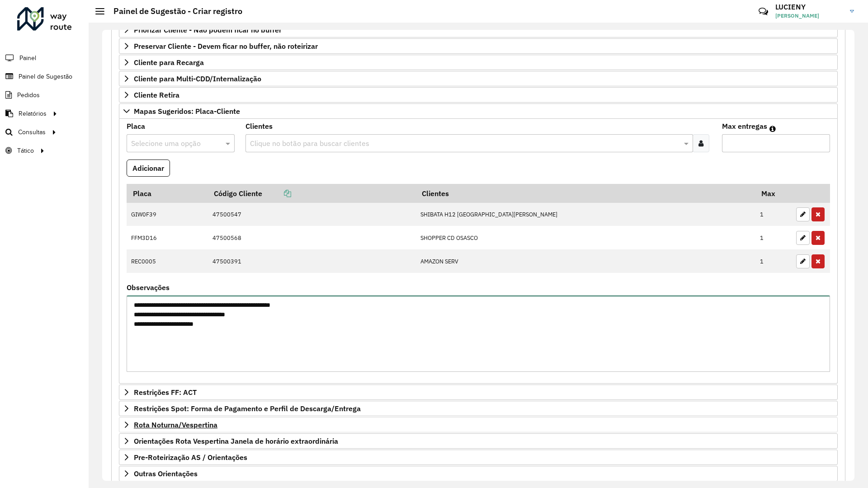  I want to click on span: Priorizar Cliente - Não podem ficar no buffer, so click(208, 30).